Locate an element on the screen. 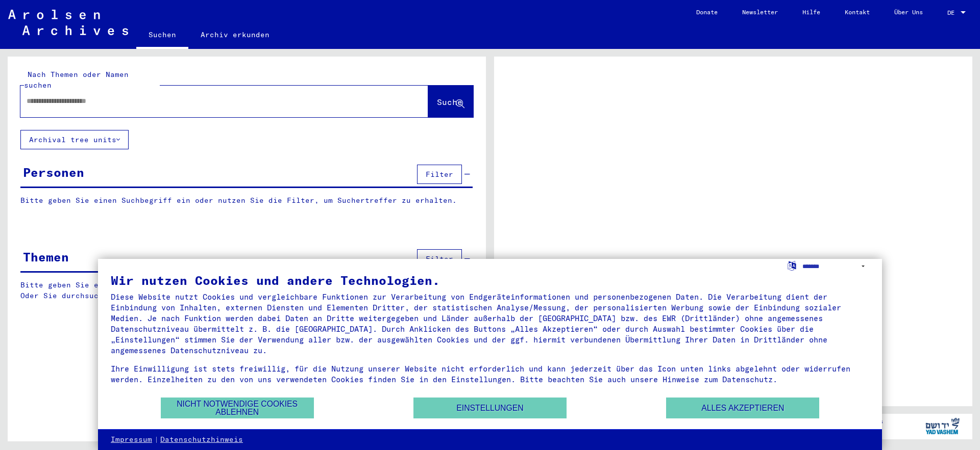 The width and height of the screenshot is (980, 450). a: Archiv erkunden is located at coordinates (235, 35).